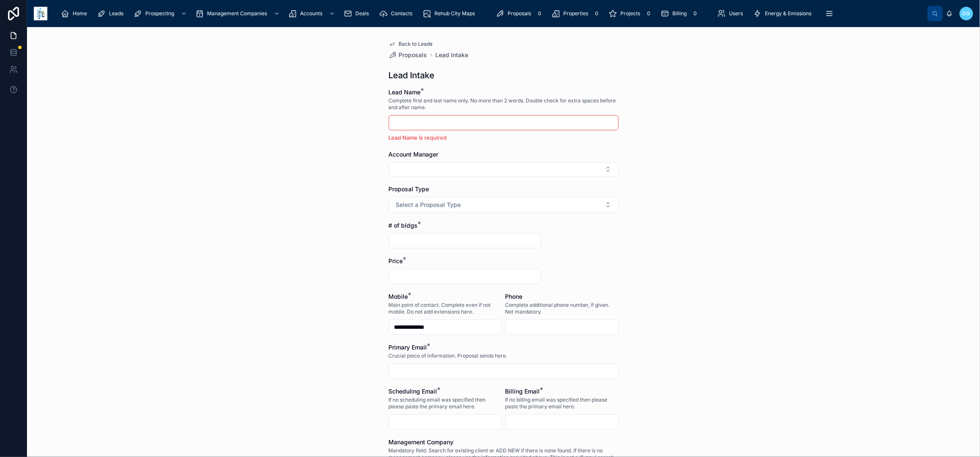 This screenshot has height=457, width=980. I want to click on span: If no scheduling email was specified then please paste the primary email here., so click(445, 403).